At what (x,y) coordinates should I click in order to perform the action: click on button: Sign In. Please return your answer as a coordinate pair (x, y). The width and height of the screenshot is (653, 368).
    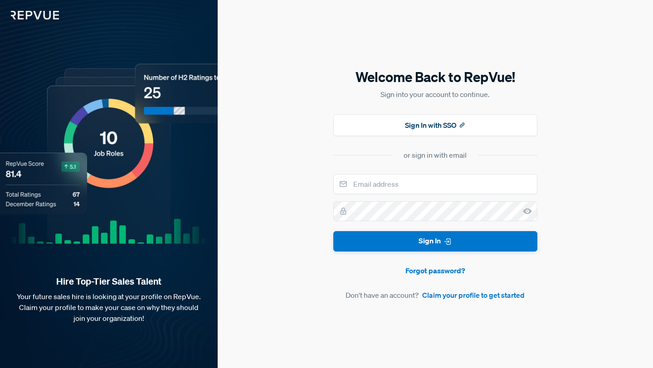
    Looking at the image, I should click on (435, 241).